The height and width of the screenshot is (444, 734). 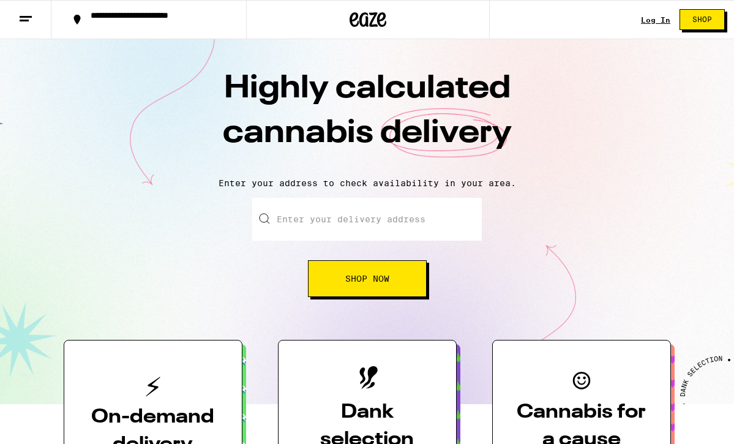 What do you see at coordinates (702, 20) in the screenshot?
I see `button: Shop` at bounding box center [702, 20].